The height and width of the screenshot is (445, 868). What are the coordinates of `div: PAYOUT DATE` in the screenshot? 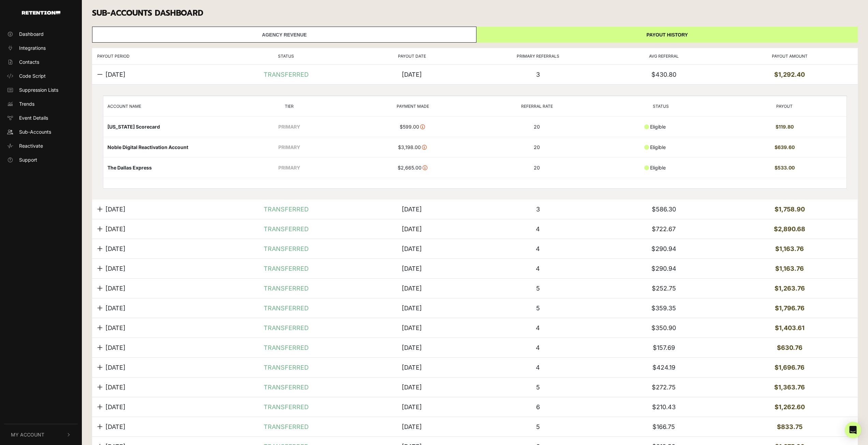 It's located at (411, 56).